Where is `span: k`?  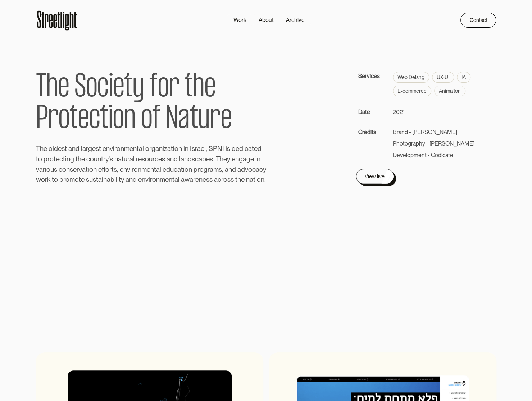
span: k is located at coordinates (49, 180).